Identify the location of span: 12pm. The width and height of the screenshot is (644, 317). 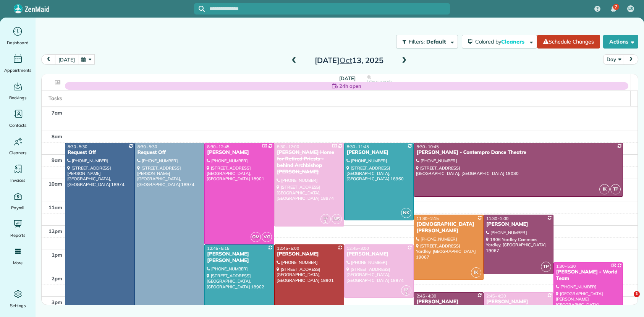
(56, 231).